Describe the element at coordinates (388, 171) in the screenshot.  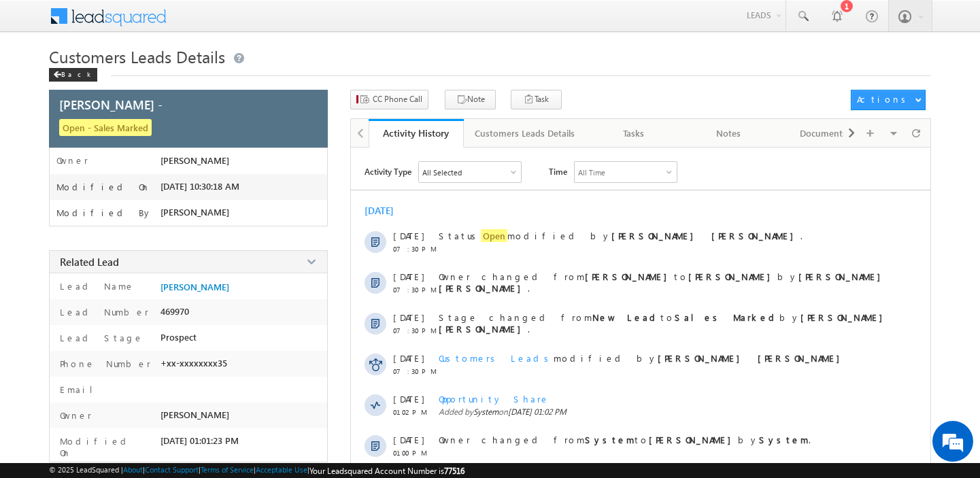
I see `span: Activity Type` at that location.